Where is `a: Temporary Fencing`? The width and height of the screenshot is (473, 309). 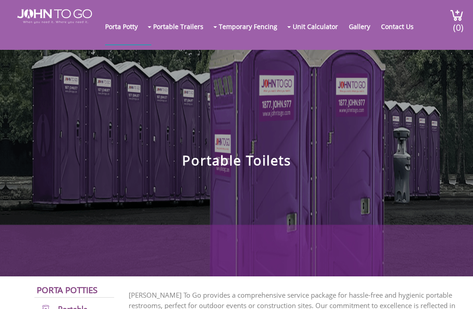
a: Temporary Fencing is located at coordinates (252, 26).